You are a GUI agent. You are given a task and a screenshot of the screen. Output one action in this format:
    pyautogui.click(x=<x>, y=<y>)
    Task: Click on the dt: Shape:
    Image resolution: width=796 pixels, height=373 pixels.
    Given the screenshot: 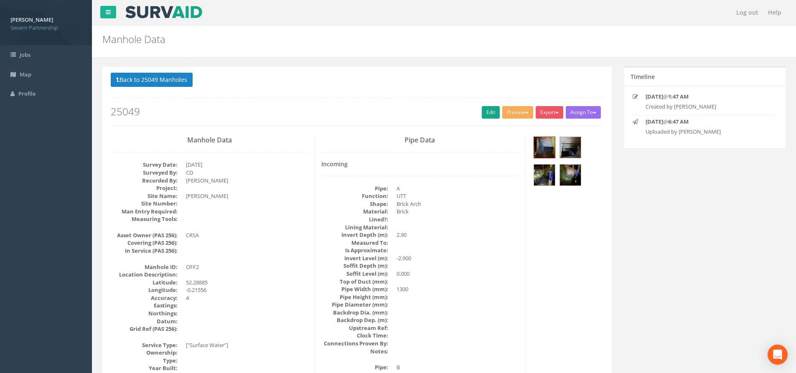 What is the action you would take?
    pyautogui.click(x=355, y=204)
    